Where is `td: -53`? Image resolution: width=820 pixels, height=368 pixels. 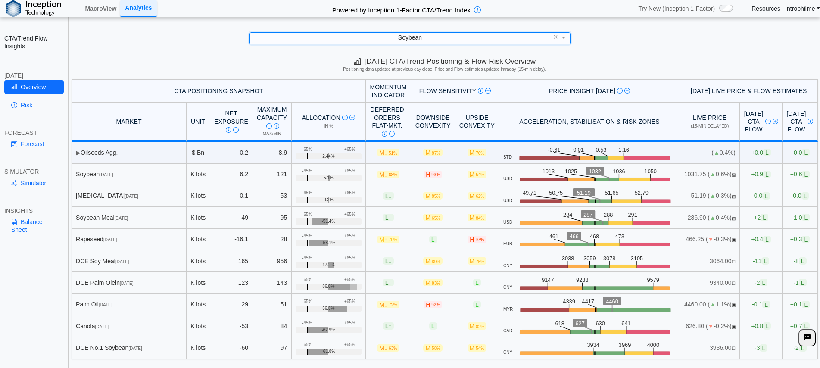 td: -53 is located at coordinates (231, 326).